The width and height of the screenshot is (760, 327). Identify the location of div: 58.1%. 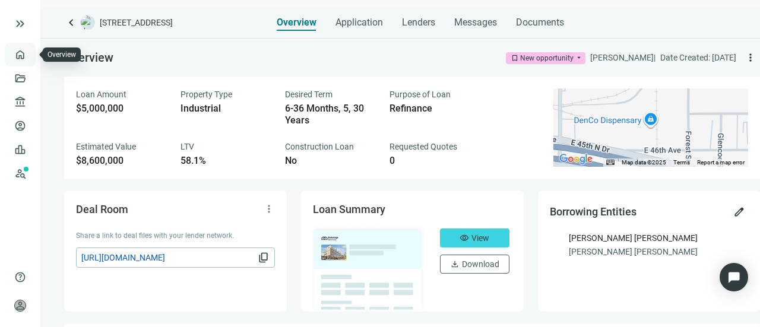
(225, 161).